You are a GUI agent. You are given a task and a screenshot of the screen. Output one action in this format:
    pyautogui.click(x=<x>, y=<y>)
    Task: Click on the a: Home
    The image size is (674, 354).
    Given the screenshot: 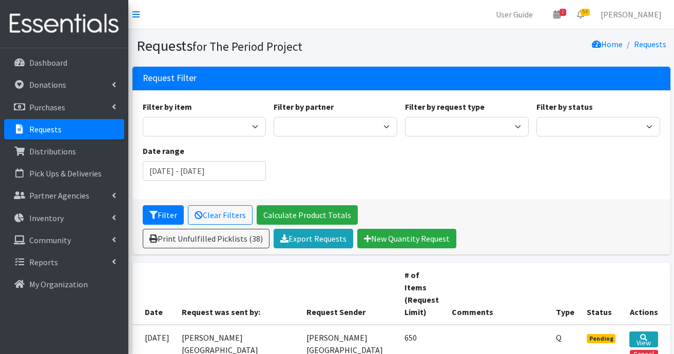 What is the action you would take?
    pyautogui.click(x=607, y=44)
    